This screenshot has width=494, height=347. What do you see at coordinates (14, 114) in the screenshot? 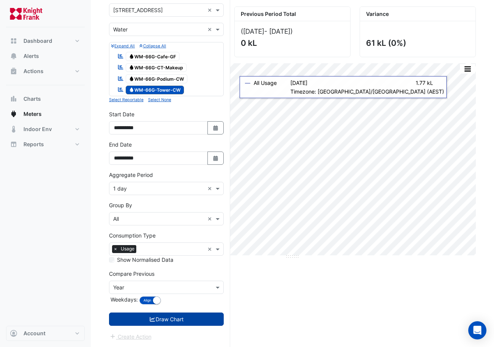
I see `app-icon: Meters` at bounding box center [14, 114].